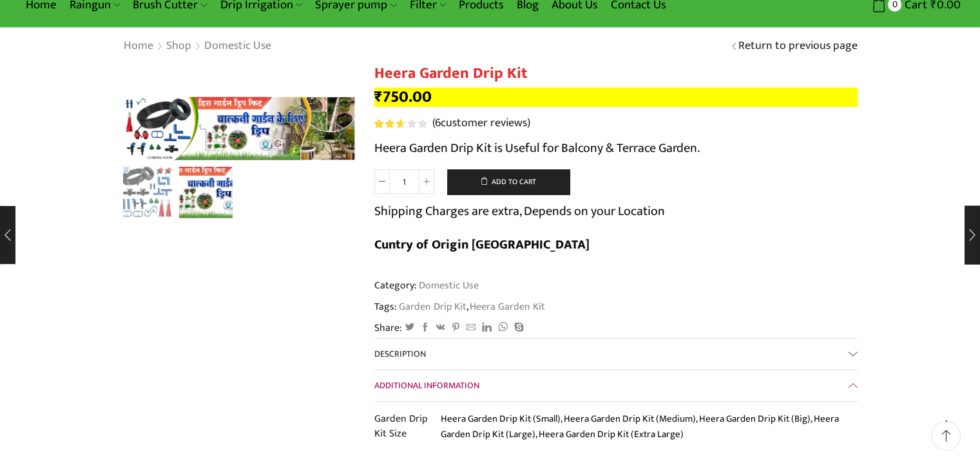  Describe the element at coordinates (388, 124) in the screenshot. I see `span: Rated out of 5 based on customer ratings` at that location.